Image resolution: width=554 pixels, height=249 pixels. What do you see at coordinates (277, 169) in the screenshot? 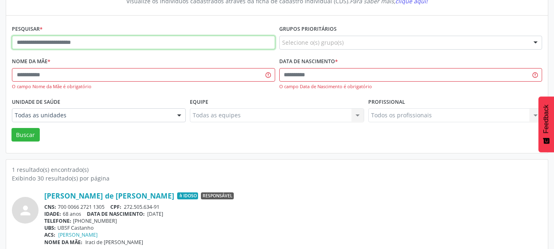
I see `div: 1 resultado(s) encontrado(s)` at bounding box center [277, 169].